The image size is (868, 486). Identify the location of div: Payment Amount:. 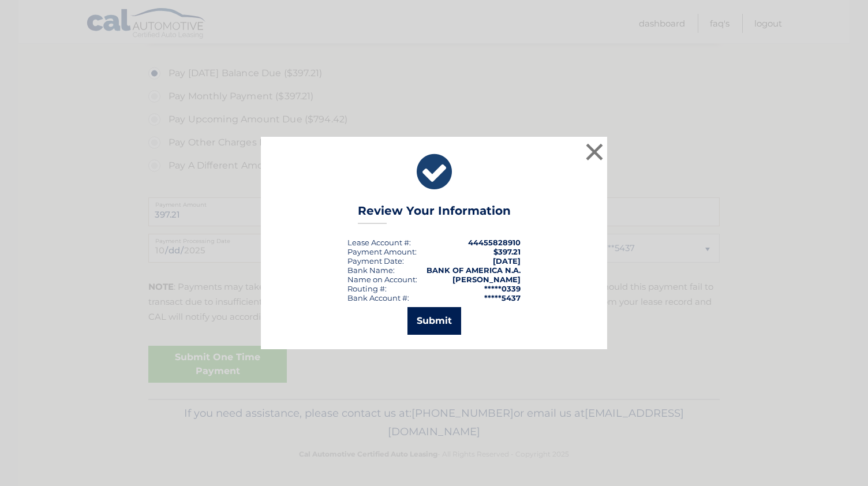
(382, 252).